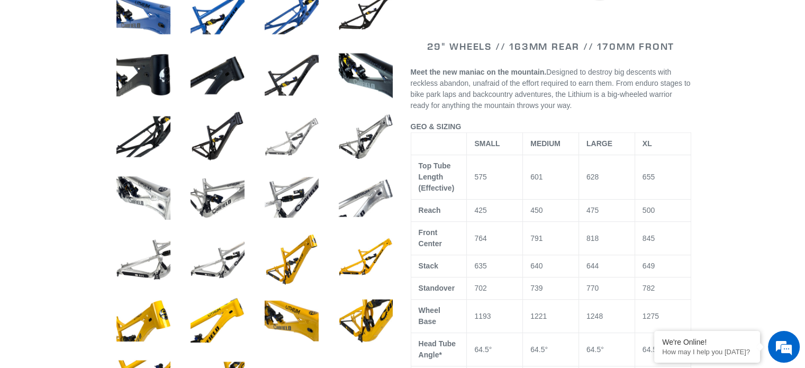 The width and height of the screenshot is (805, 368). What do you see at coordinates (437, 177) in the screenshot?
I see `span: Top Tube Length (Effective)` at bounding box center [437, 177].